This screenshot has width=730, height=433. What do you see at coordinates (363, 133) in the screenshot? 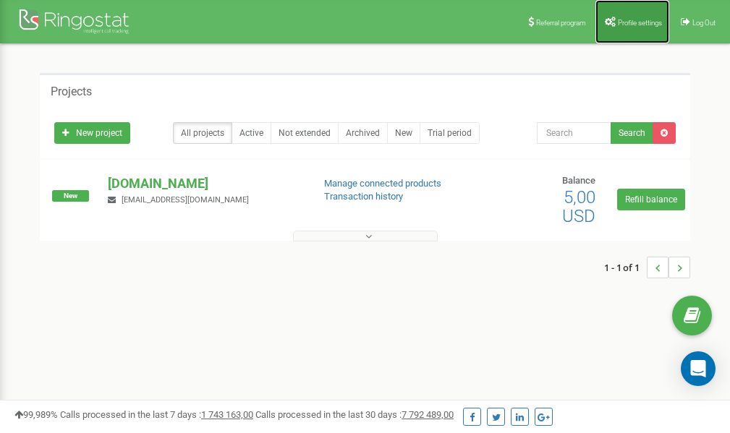
I see `a: Archived` at bounding box center [363, 133].